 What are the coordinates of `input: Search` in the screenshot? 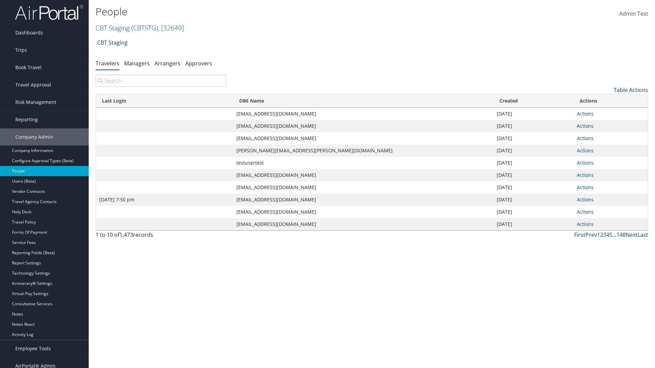 It's located at (161, 81).